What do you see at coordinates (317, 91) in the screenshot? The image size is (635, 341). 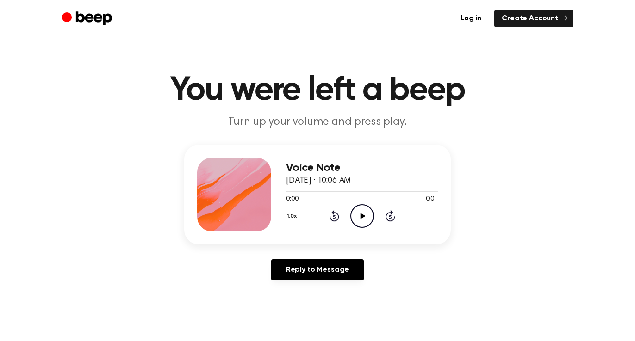 I see `h1: You were left a beep` at bounding box center [317, 91].